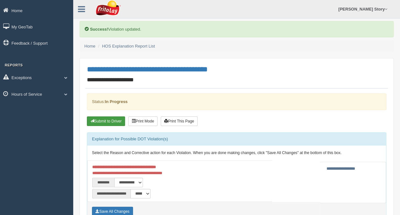 This screenshot has width=400, height=215. What do you see at coordinates (99, 29) in the screenshot?
I see `b: Success!` at bounding box center [99, 29].